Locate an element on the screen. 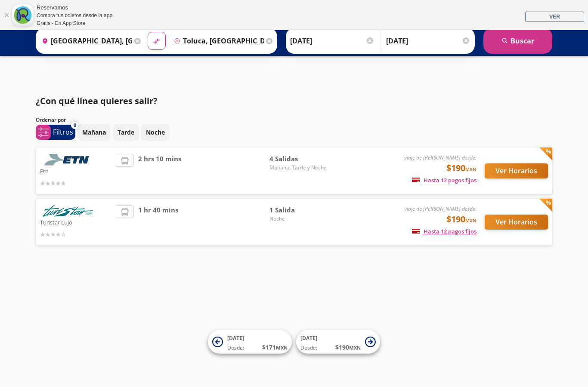 The width and height of the screenshot is (588, 387). button: Tarde is located at coordinates (126, 132).